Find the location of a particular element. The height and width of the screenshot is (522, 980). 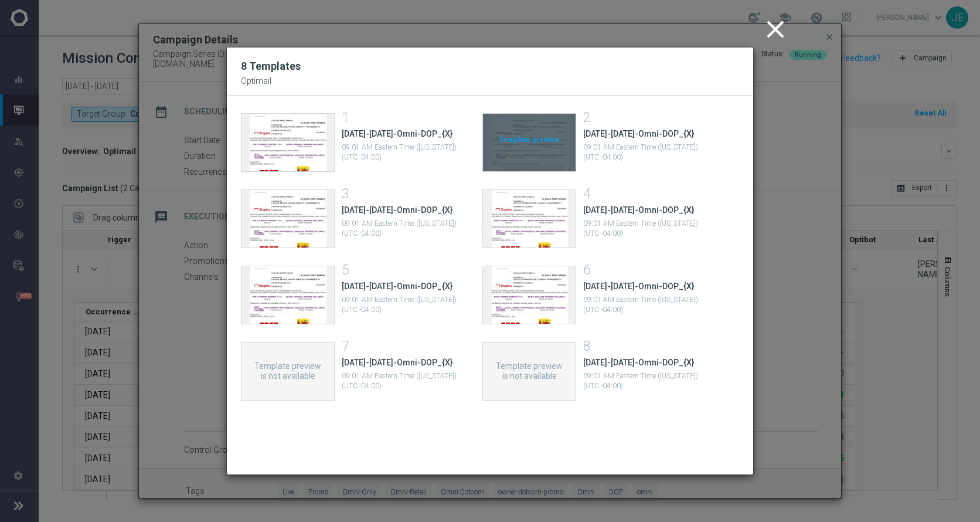

div: 5 is located at coordinates (403, 270).